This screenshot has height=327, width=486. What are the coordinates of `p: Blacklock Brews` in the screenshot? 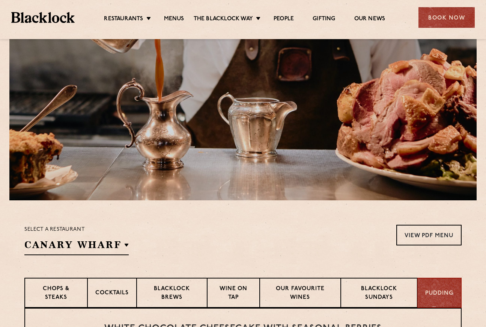 It's located at (172, 293).